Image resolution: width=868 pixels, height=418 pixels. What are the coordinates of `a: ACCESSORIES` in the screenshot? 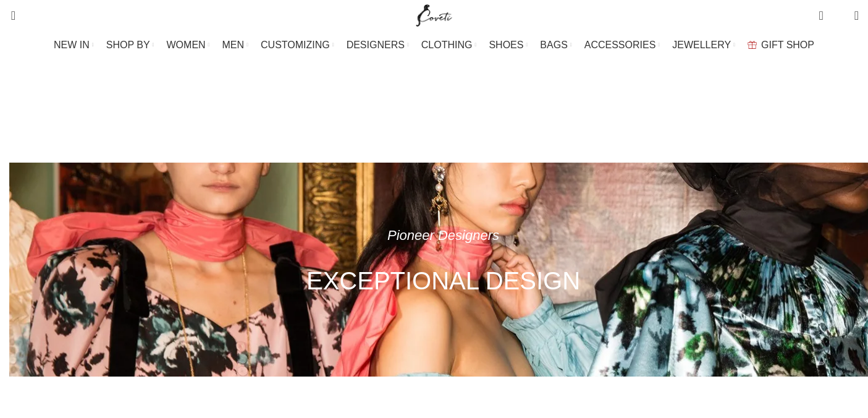 It's located at (622, 45).